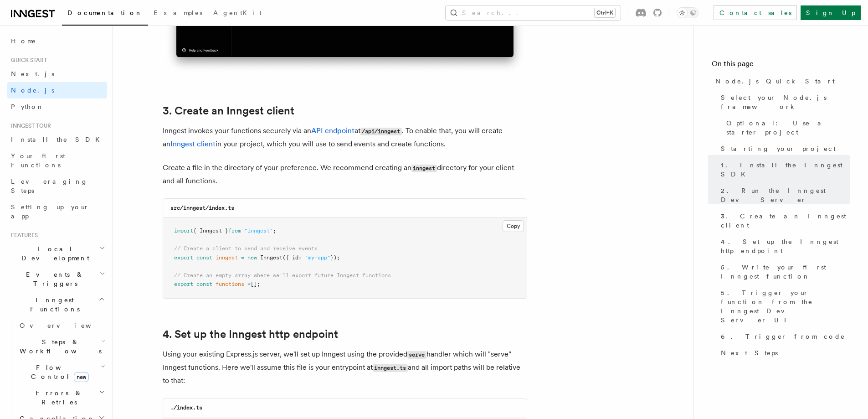 The height and width of the screenshot is (419, 868). I want to click on a: Install the SDK, so click(57, 139).